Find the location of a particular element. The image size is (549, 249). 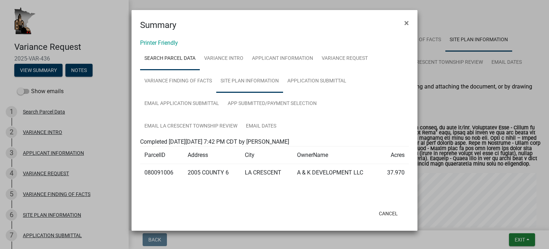

a: VARIANCE REQUEST is located at coordinates (345, 59).